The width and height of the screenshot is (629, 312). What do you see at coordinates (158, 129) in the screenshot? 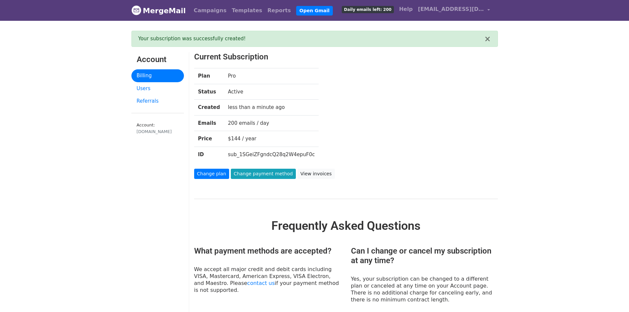
I see `small: Account:` at bounding box center [158, 129].